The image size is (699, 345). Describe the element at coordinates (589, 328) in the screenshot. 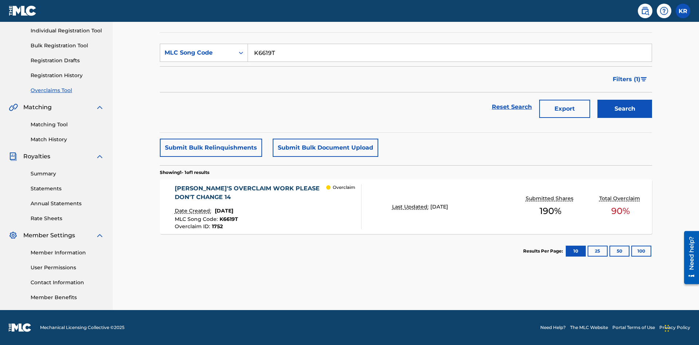

I see `a: The MLC Website` at that location.